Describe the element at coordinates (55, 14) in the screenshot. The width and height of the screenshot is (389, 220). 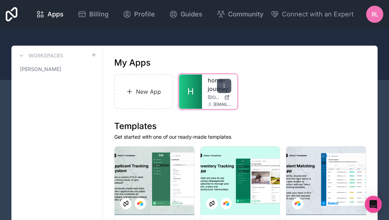
I see `span: Apps` at that location.